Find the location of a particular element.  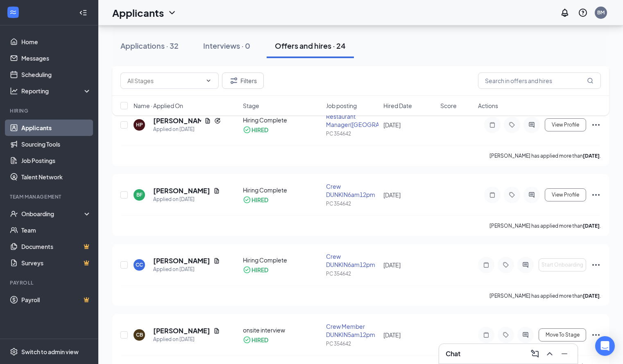

a: Team is located at coordinates (56, 230).